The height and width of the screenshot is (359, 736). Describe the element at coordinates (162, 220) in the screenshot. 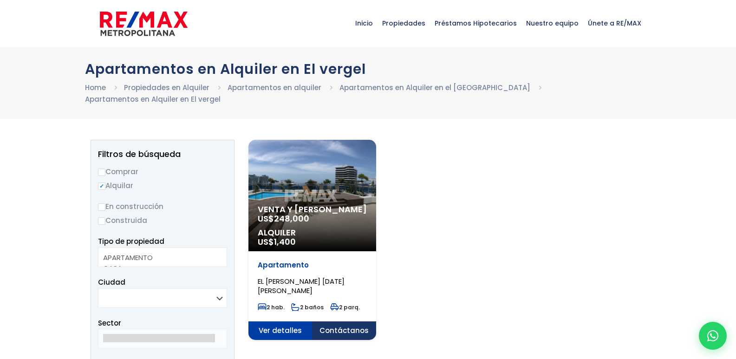

I see `label: Construida` at that location.